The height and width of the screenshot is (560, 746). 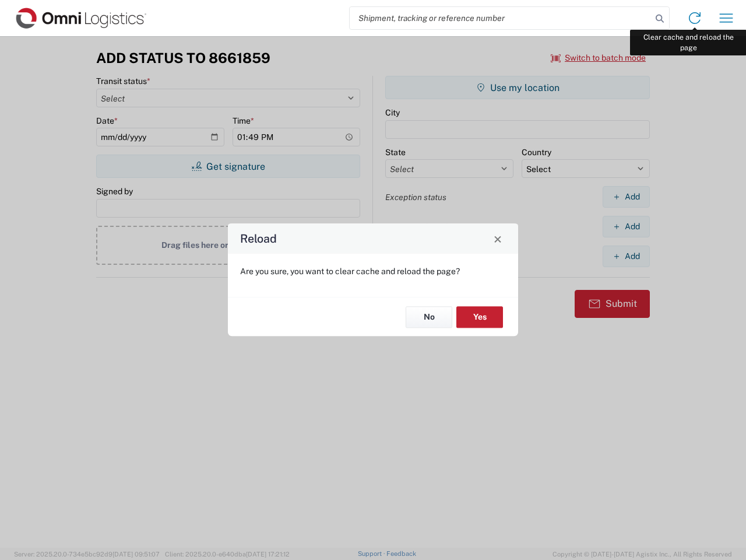 I want to click on button: Close, so click(x=498, y=238).